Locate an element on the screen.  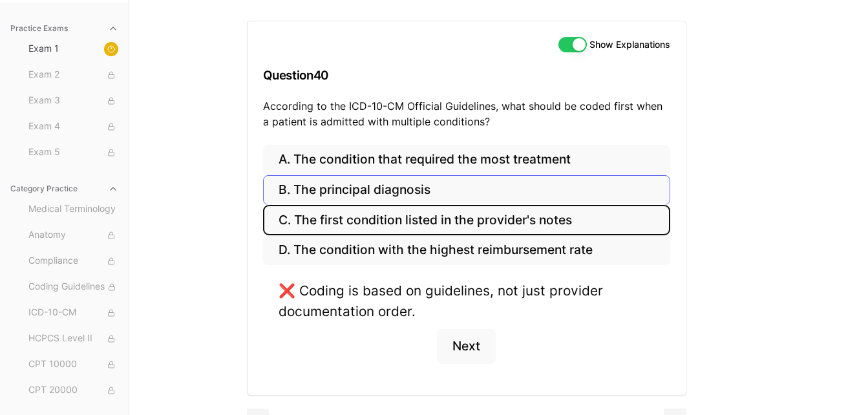
button: Category Practice is located at coordinates (64, 189).